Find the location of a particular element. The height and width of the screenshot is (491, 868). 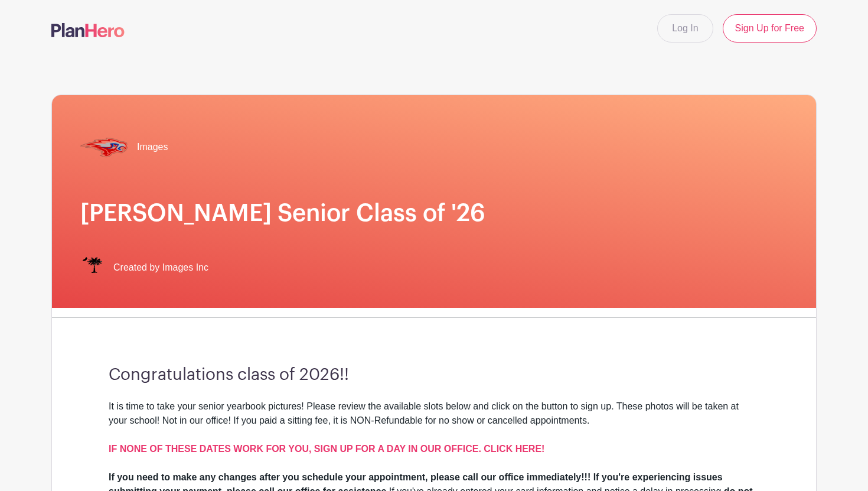

h3: Congratulations class of 2026!! is located at coordinates (434, 375).